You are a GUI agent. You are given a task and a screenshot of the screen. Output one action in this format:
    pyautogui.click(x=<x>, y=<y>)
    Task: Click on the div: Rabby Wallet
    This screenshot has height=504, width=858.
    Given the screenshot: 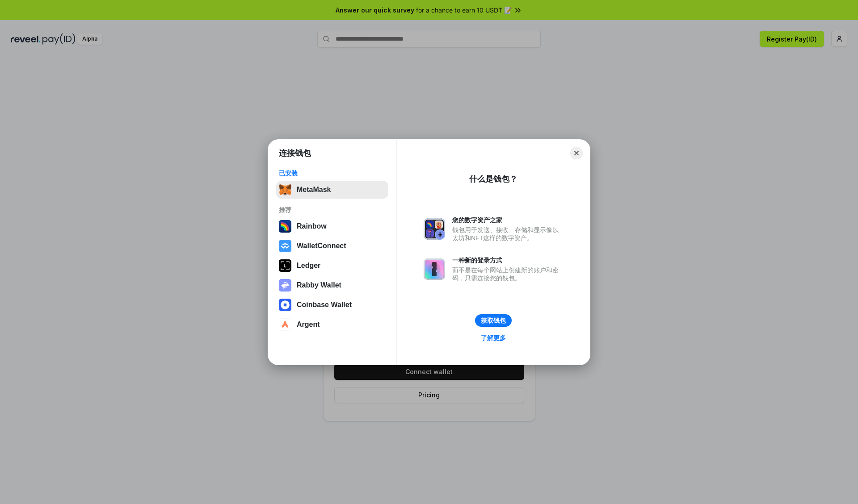 What is the action you would take?
    pyautogui.click(x=319, y=286)
    